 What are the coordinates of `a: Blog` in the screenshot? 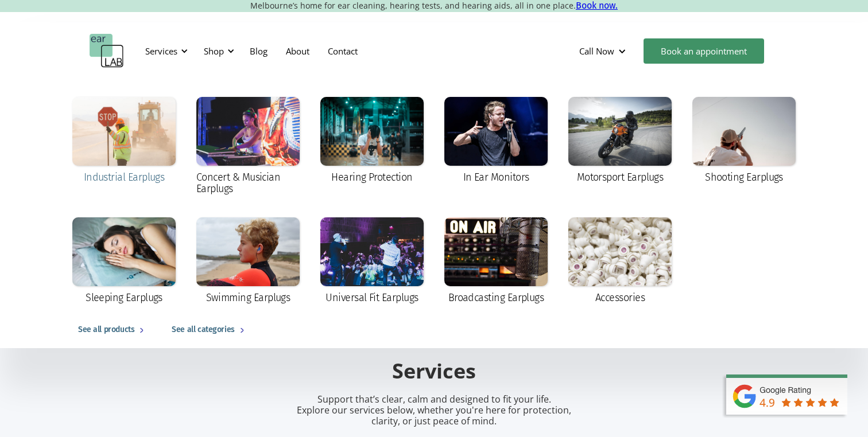 It's located at (258, 51).